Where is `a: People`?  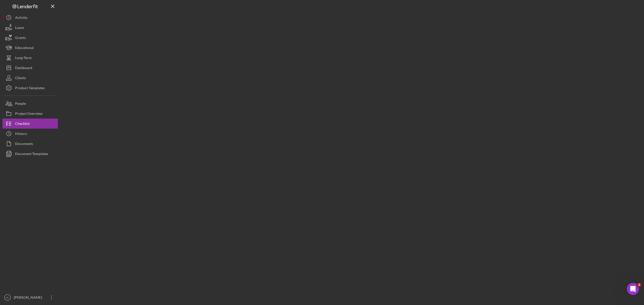 a: People is located at coordinates (30, 104).